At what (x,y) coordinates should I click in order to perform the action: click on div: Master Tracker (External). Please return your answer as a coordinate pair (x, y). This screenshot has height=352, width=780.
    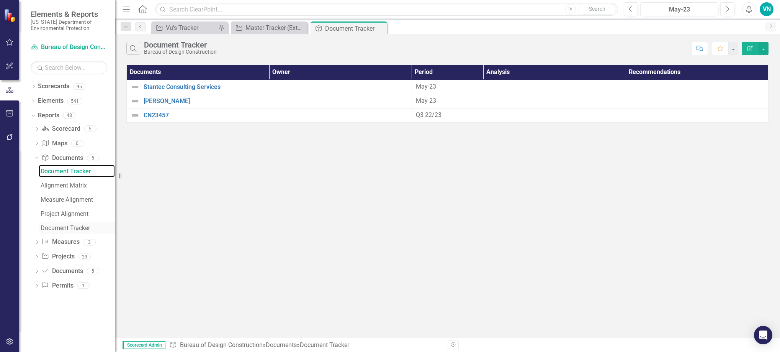
    Looking at the image, I should click on (275, 28).